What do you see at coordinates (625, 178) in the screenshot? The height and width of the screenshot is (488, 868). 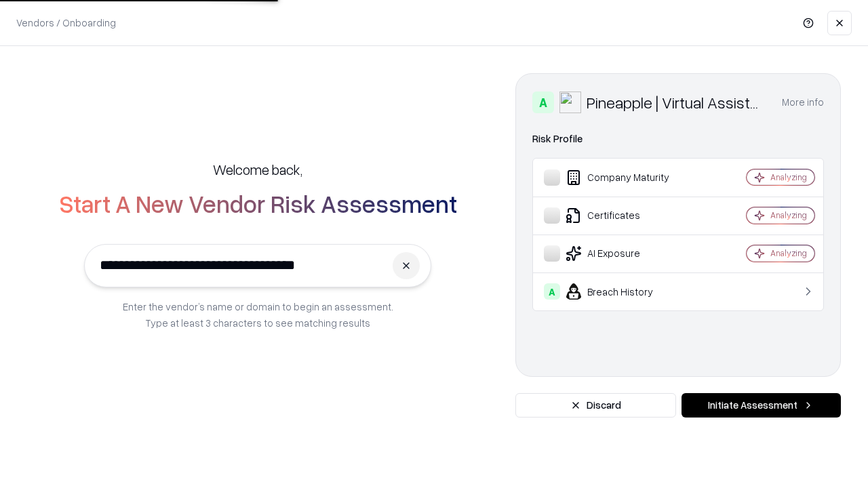 I see `div: Company Maturity` at bounding box center [625, 178].